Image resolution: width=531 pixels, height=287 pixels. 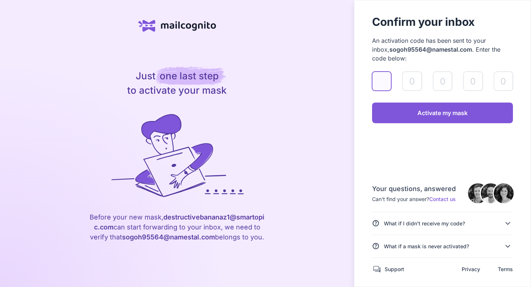 I want to click on a: Activate my mask, so click(x=442, y=113).